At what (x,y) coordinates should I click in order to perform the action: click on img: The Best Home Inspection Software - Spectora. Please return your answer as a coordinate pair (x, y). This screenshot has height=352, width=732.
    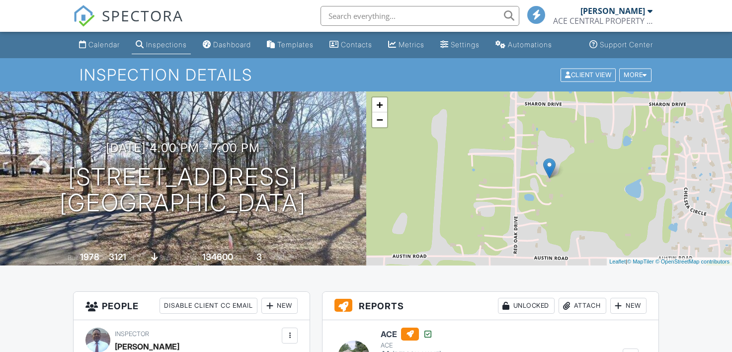
    Looking at the image, I should click on (84, 16).